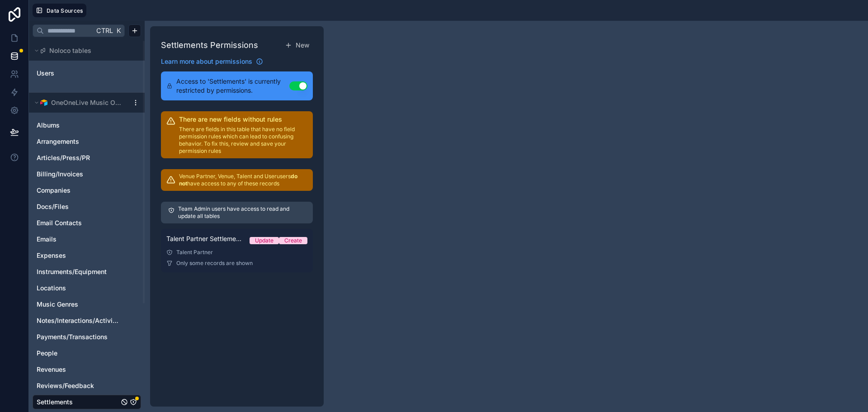 Image resolution: width=868 pixels, height=412 pixels. I want to click on span: Talent Partner Settlements Permissions, so click(204, 239).